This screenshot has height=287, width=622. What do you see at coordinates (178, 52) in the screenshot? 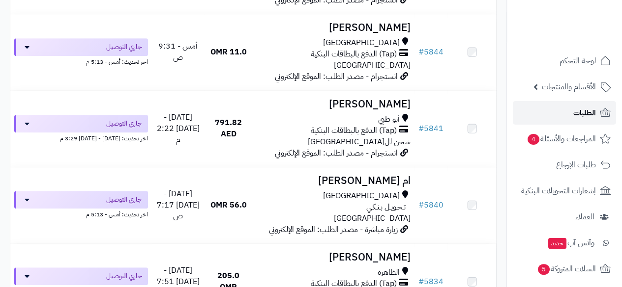
I see `span: أمس - 9:31 ص` at bounding box center [178, 52].